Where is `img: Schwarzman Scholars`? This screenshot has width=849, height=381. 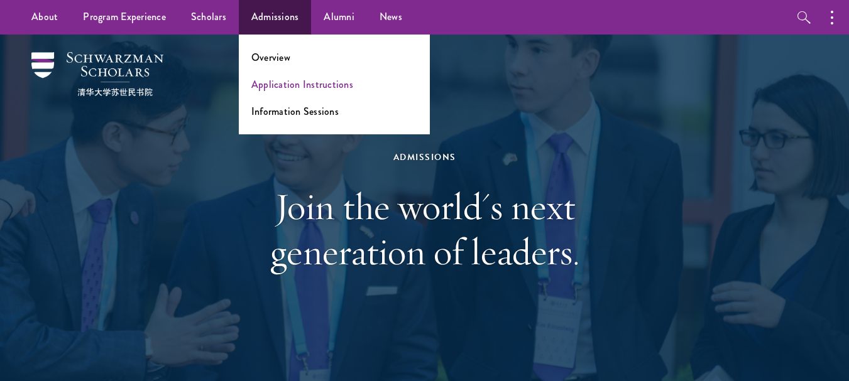
img: Schwarzman Scholars is located at coordinates (97, 74).